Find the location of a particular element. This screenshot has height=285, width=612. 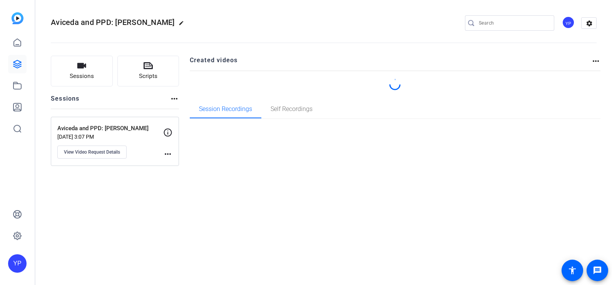

span: Self Recordings is located at coordinates (291, 109).